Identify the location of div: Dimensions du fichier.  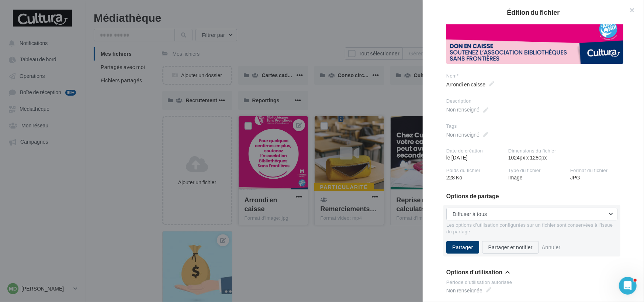
(567, 151).